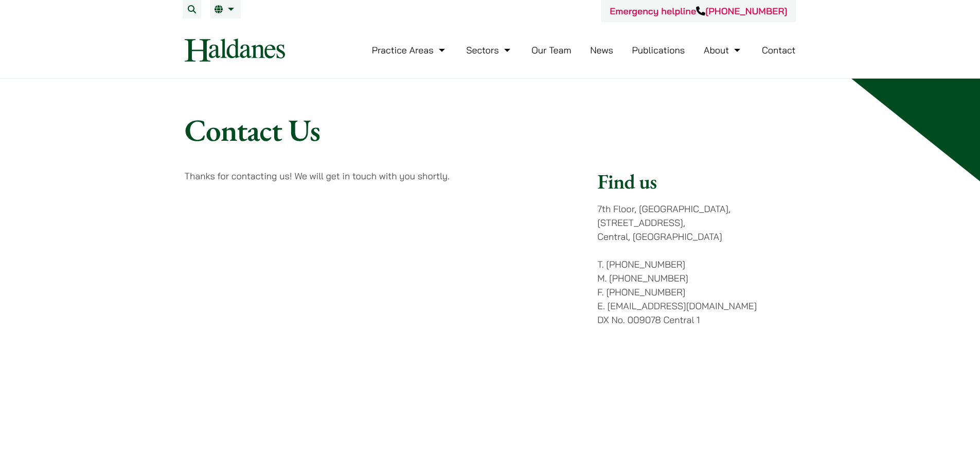 This screenshot has width=980, height=468. Describe the element at coordinates (409, 50) in the screenshot. I see `a: Practice Areas` at that location.